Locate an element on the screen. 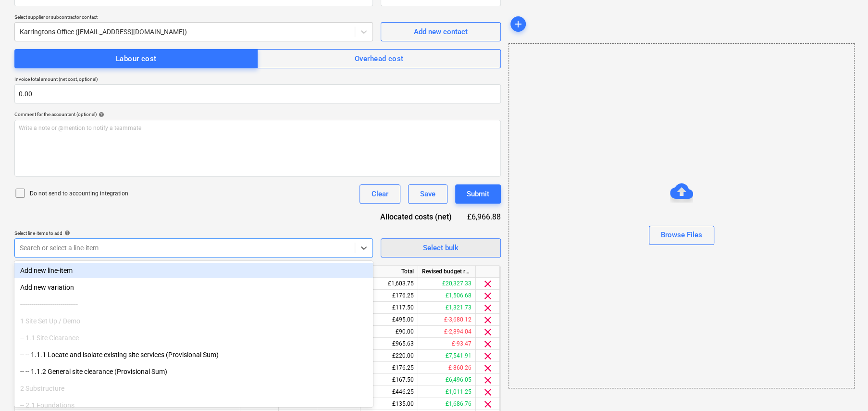 This screenshot has height=411, width=868. div: £-3,680.12 is located at coordinates (447, 319).